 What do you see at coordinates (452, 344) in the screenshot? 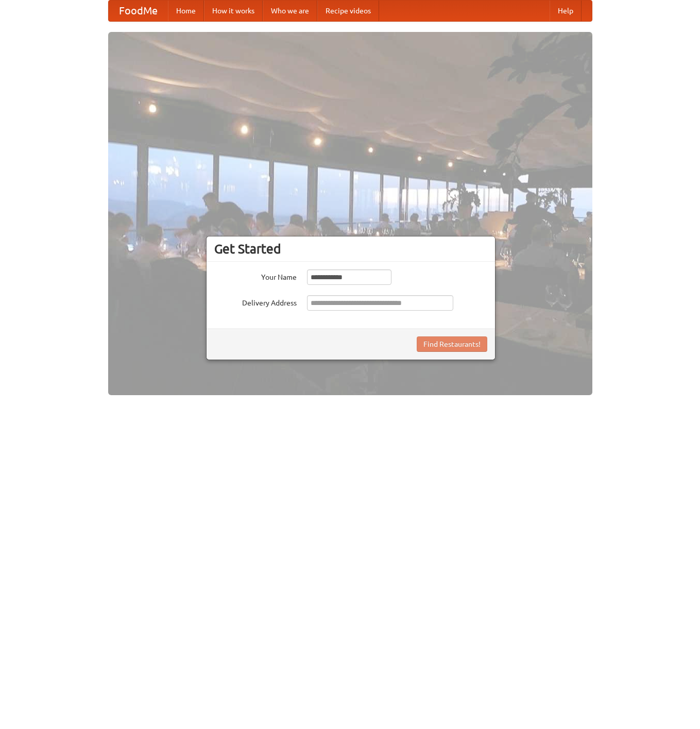
I see `button: Find Restaurants!` at bounding box center [452, 344].